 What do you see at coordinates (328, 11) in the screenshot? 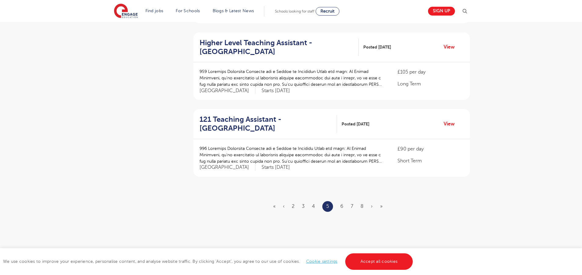
I see `span: Recruit` at bounding box center [328, 11].